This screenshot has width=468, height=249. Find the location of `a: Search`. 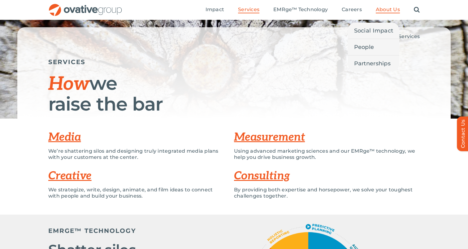

a: Search is located at coordinates (417, 10).